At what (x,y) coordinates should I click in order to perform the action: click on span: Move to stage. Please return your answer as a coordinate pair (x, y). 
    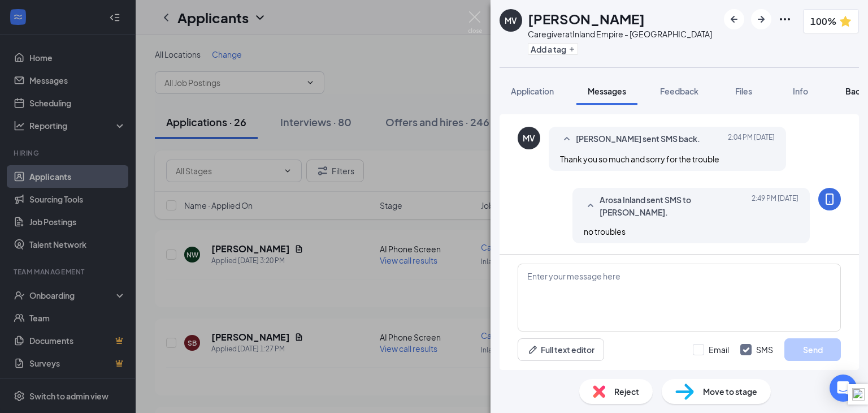
    Looking at the image, I should click on (730, 391).